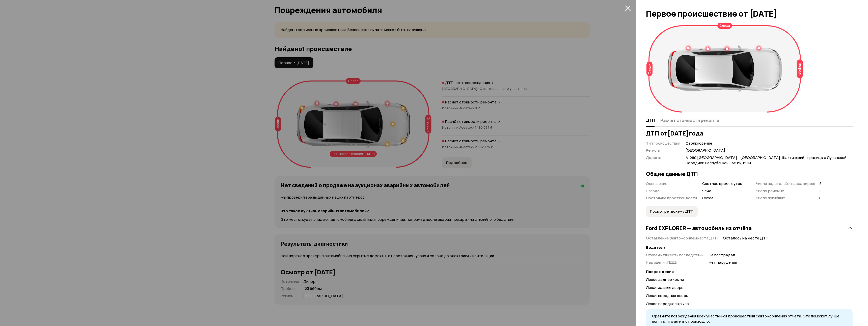 This screenshot has height=326, width=868. Describe the element at coordinates (653, 150) in the screenshot. I see `span: Регион :` at that location.